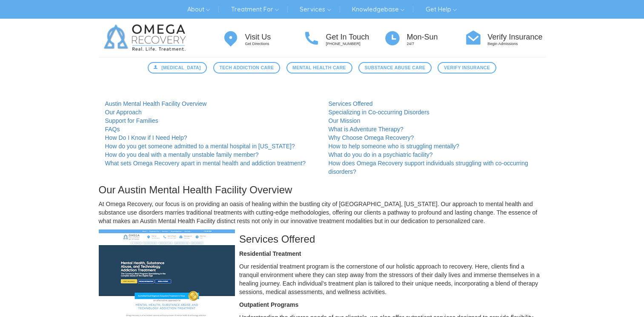 Image resolution: width=644 pixels, height=317 pixels. What do you see at coordinates (355, 37) in the screenshot?
I see `h4: Get In Touch` at bounding box center [355, 37].